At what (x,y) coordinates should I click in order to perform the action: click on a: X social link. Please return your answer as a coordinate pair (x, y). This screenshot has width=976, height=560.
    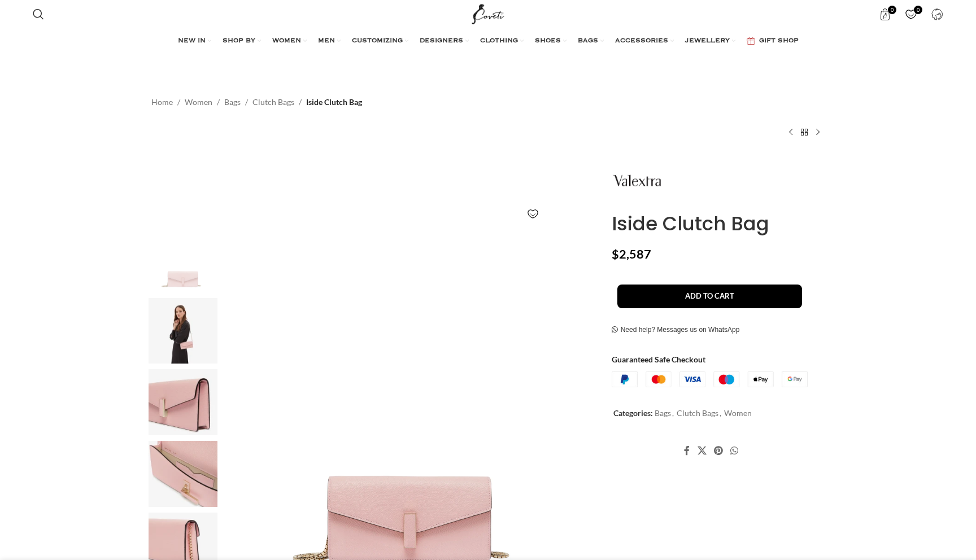
    Looking at the image, I should click on (701, 450).